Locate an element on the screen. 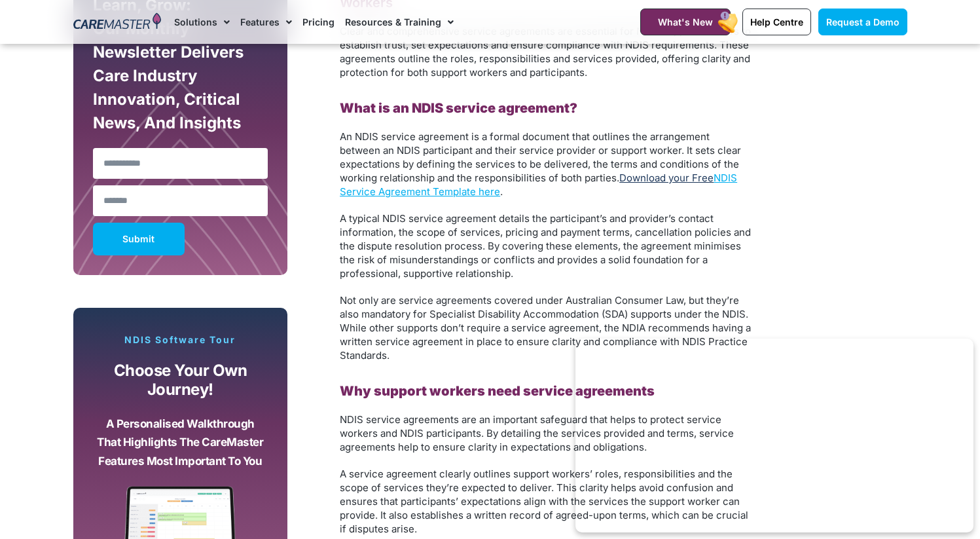 The height and width of the screenshot is (539, 980). p: A personalised walkthrough that highlights the CareMaster features most important to you is located at coordinates (181, 443).